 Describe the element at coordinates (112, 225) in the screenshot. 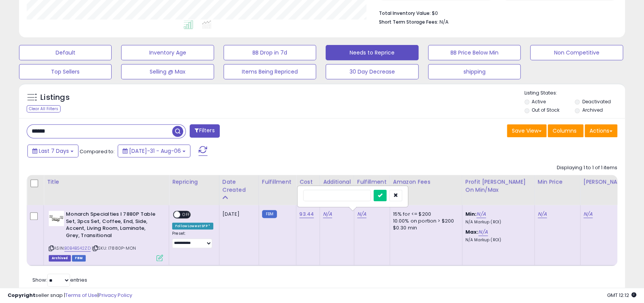

I see `b: Monarch Specialties I 7880P Table Set, 3pcs Set, Coffee, End, Side, Accent, Living Room, Laminate...` at that location.